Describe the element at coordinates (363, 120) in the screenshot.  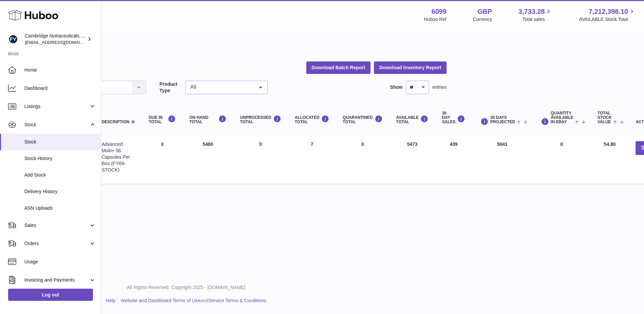
I see `div: QUARANTINED Total` at that location.